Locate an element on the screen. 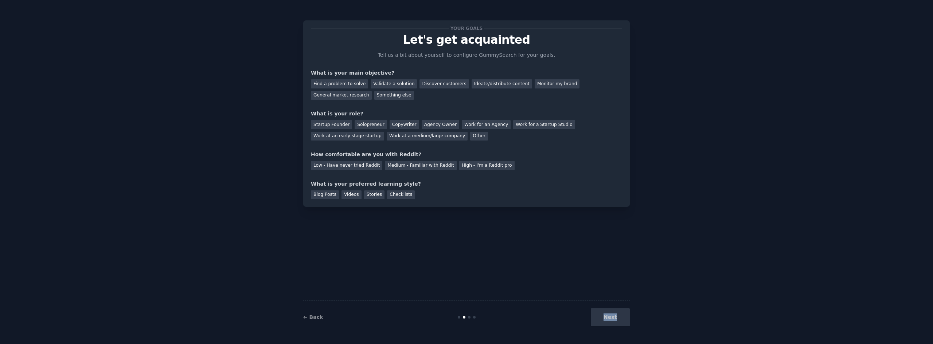 This screenshot has width=933, height=344. div: Find a problem to solve is located at coordinates (339, 84).